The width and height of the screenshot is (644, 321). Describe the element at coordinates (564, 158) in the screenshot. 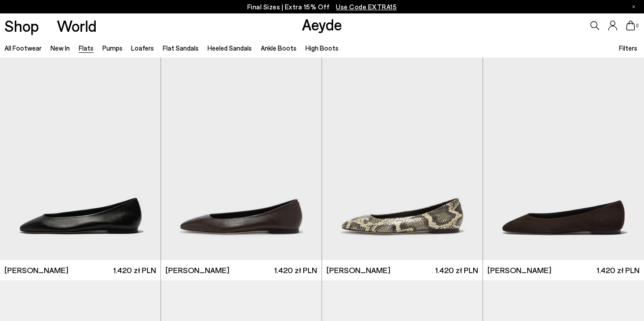

I see `a: Ellie Suede Almond-Toe Flats` at that location.